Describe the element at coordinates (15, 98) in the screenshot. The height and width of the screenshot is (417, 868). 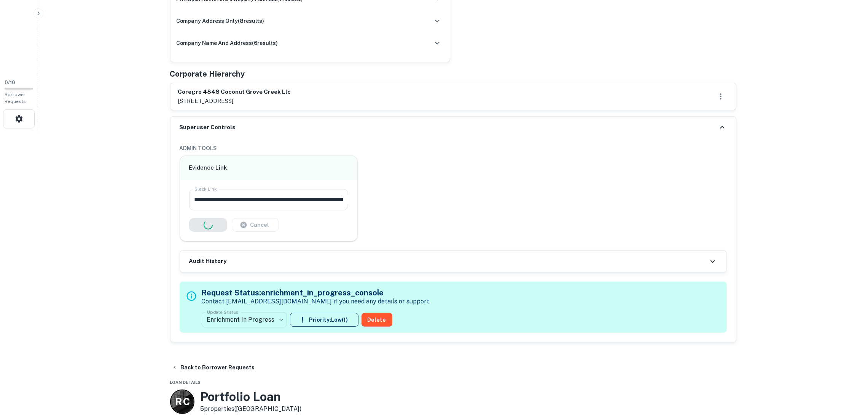
I see `span: Borrower Requests` at that location.